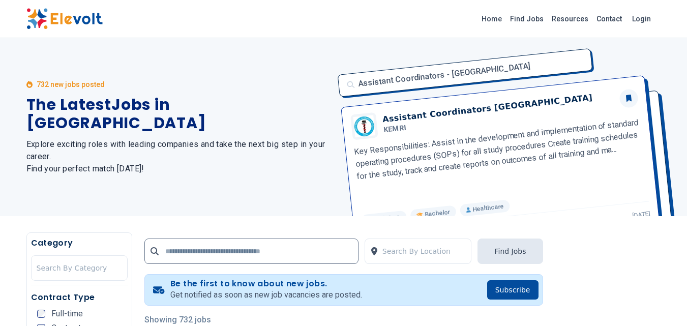 The width and height of the screenshot is (687, 326). I want to click on h5: Category, so click(79, 243).